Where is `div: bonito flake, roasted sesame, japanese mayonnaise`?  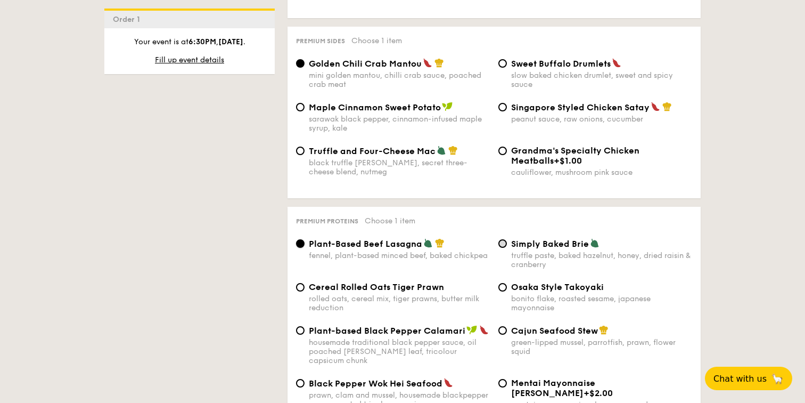
div: bonito flake, roasted sesame, japanese mayonnaise is located at coordinates (602, 303).